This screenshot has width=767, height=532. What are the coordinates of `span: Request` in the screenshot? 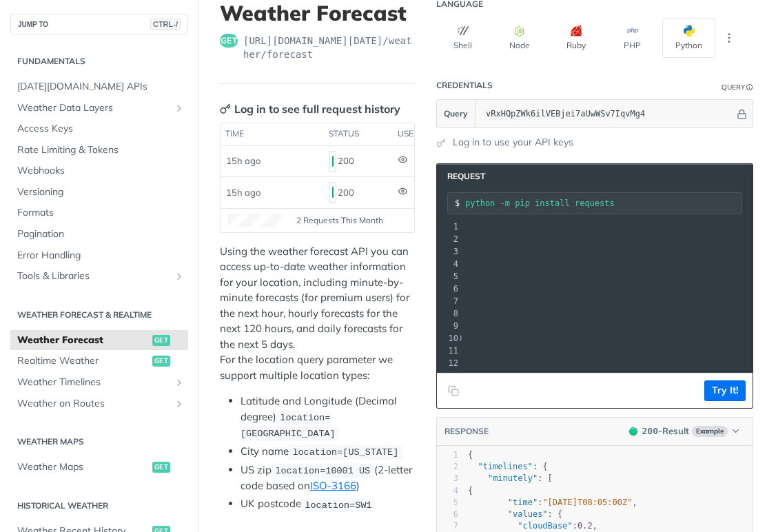 It's located at (462, 176).